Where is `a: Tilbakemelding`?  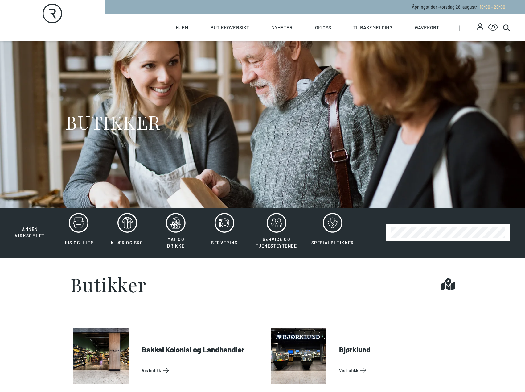
a: Tilbakemelding is located at coordinates (373, 27).